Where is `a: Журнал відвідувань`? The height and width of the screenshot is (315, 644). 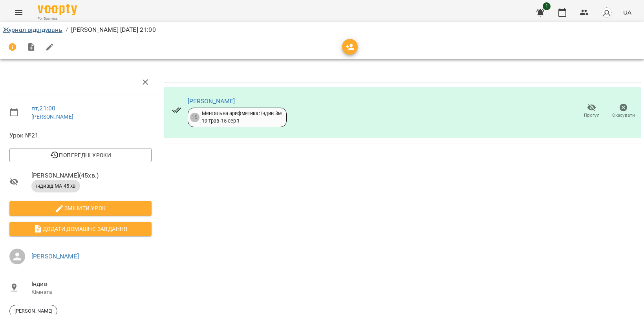 a: Журнал відвідувань is located at coordinates (32, 29).